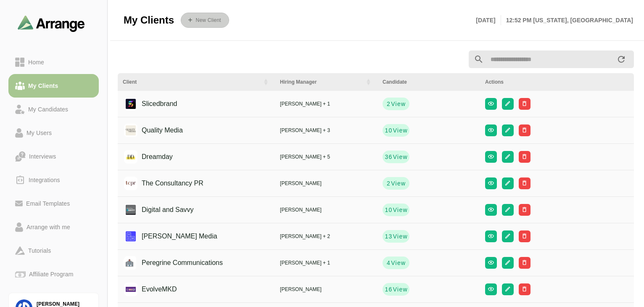 This screenshot has height=307, width=644. Describe the element at coordinates (131, 130) in the screenshot. I see `img: quality_media_logo.jpg` at that location.